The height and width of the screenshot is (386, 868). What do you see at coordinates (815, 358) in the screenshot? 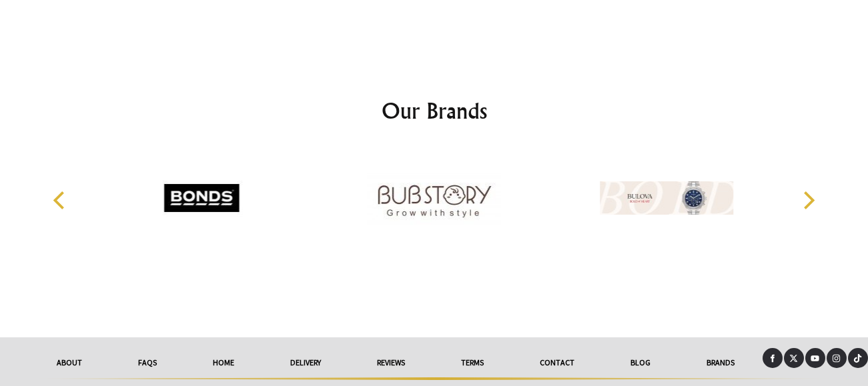
I see `a: Youtube` at bounding box center [815, 358].